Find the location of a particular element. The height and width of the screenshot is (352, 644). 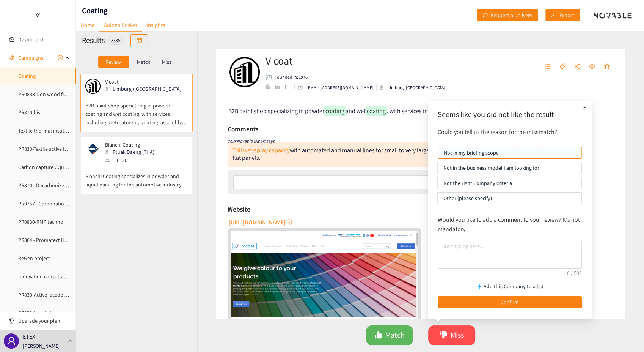

button: Add this Company to a list is located at coordinates (510, 286).